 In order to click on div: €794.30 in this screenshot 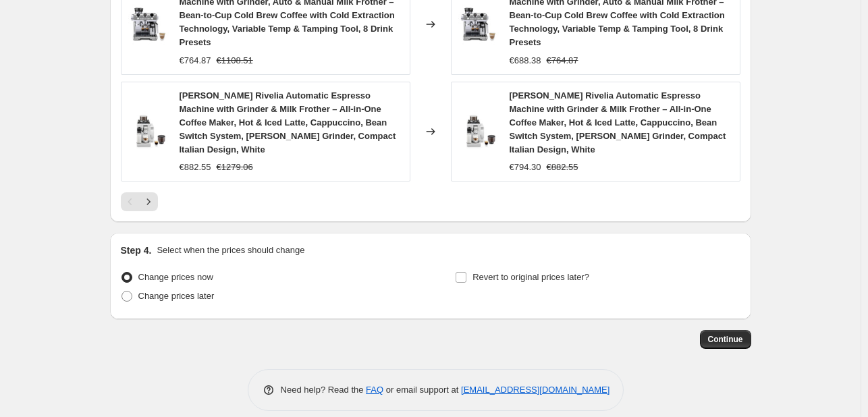, I will do `click(525, 167)`.